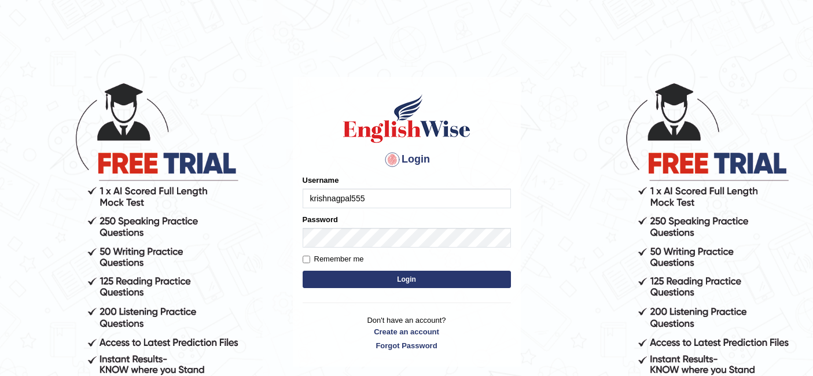  I want to click on h4: Login, so click(407, 160).